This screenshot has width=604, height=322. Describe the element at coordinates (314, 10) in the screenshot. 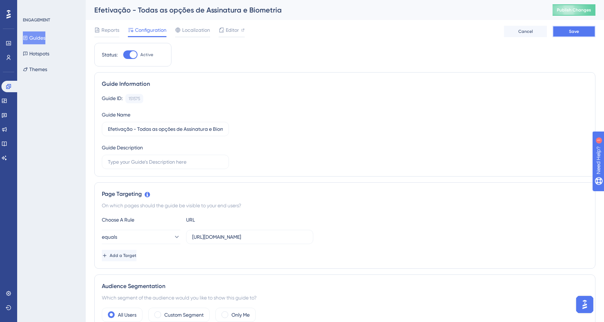

I see `div: Efetivação - Todas as opções de Assinatura e Biometria` at that location.